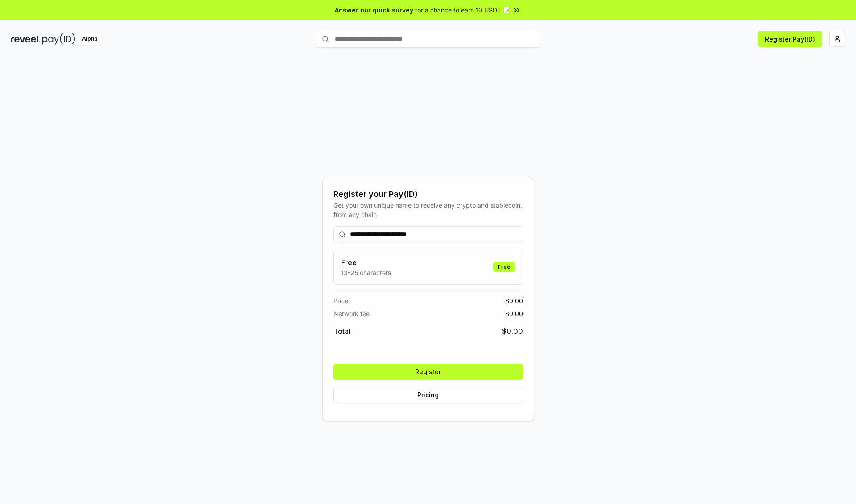  I want to click on div: Register your Pay(ID), so click(428, 194).